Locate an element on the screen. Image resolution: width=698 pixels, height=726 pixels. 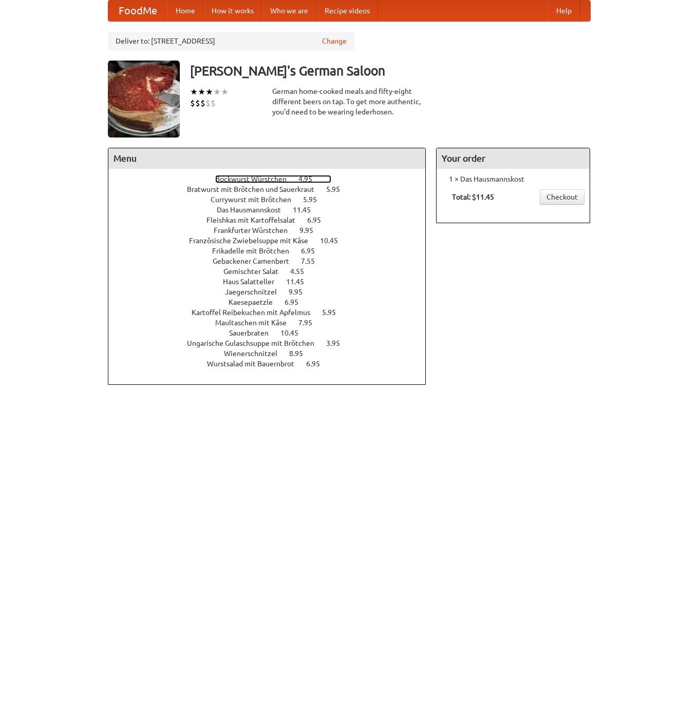
a: Bockwurst Würstchen 4.95 is located at coordinates (273, 179).